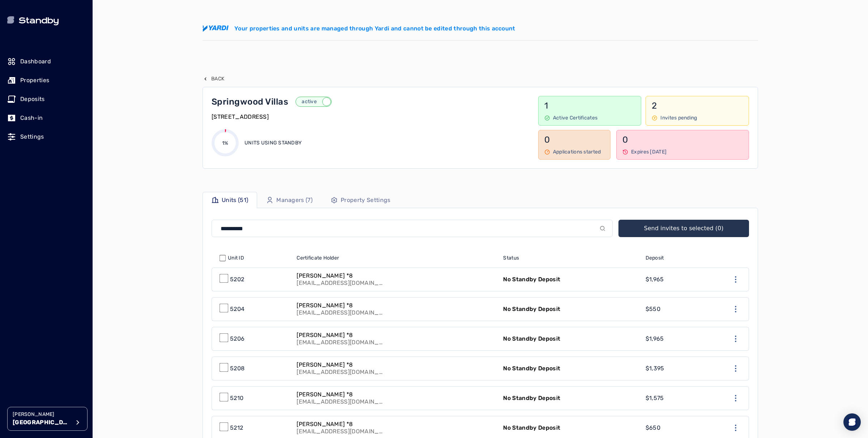 This screenshot has width=868, height=438. I want to click on p: $1,395, so click(655, 368).